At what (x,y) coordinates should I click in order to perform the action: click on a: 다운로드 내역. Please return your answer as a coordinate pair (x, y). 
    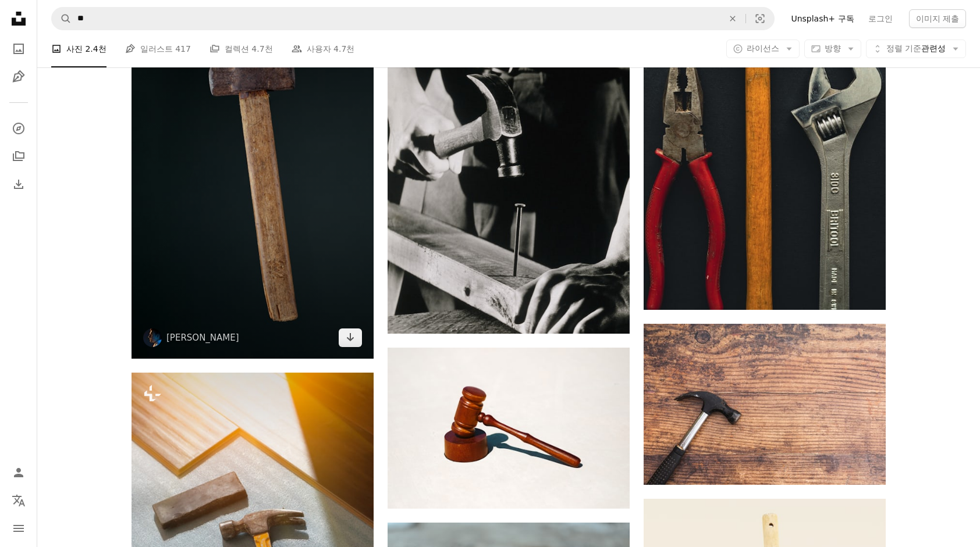
    Looking at the image, I should click on (18, 185).